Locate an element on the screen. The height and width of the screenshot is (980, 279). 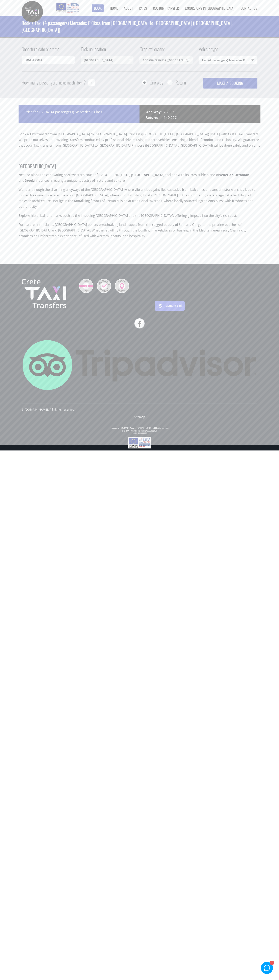
div: 75.00€ 140.00€ is located at coordinates (200, 114).